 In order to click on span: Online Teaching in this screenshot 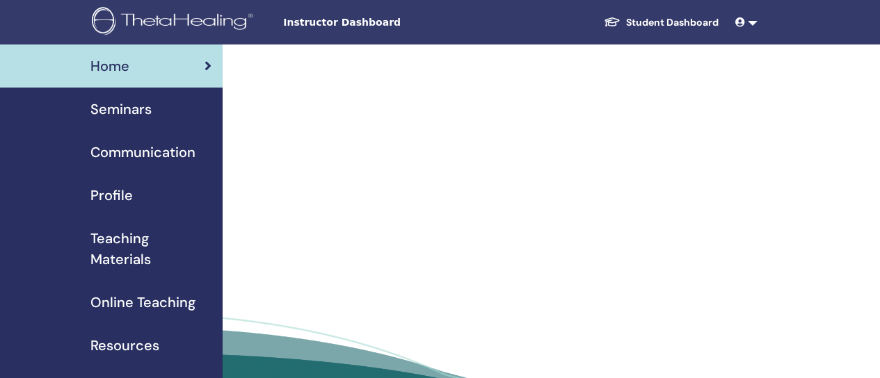, I will do `click(143, 303)`.